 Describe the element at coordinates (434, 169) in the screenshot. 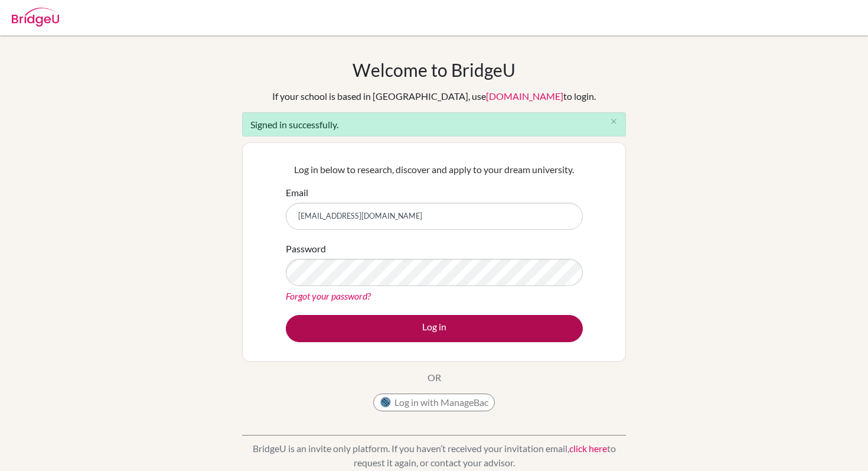

I see `p: Log in below to research, discover and apply to your dream university.` at that location.